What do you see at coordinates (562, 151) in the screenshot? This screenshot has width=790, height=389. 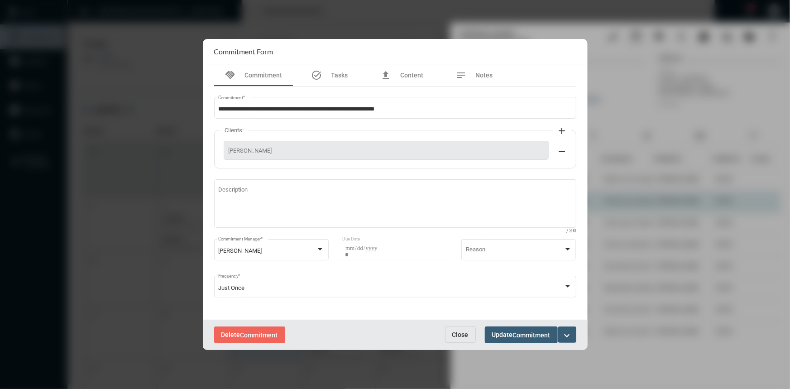 I see `mat-icon: remove` at bounding box center [562, 151].